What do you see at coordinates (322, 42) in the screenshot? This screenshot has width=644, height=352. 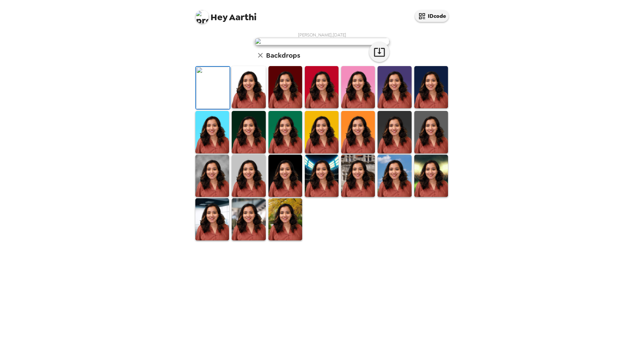 I see `img: user` at bounding box center [322, 42].